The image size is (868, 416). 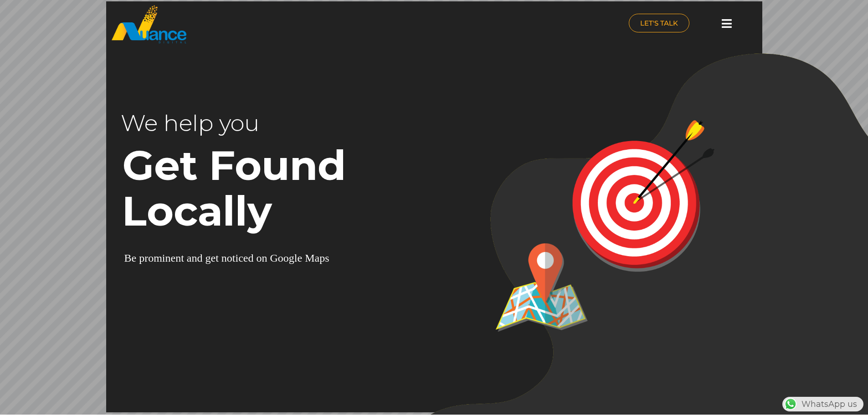 I want to click on rs-layer: Get Found Locally, so click(x=302, y=188).